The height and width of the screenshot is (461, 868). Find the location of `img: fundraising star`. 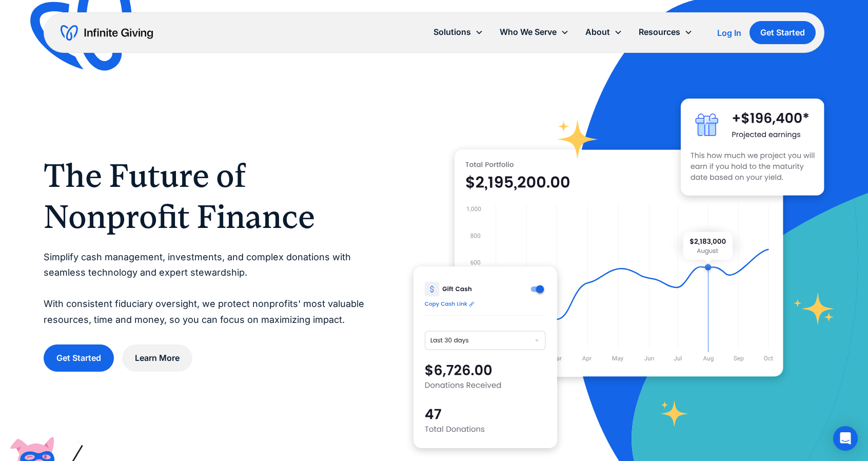

img: fundraising star is located at coordinates (815, 309).